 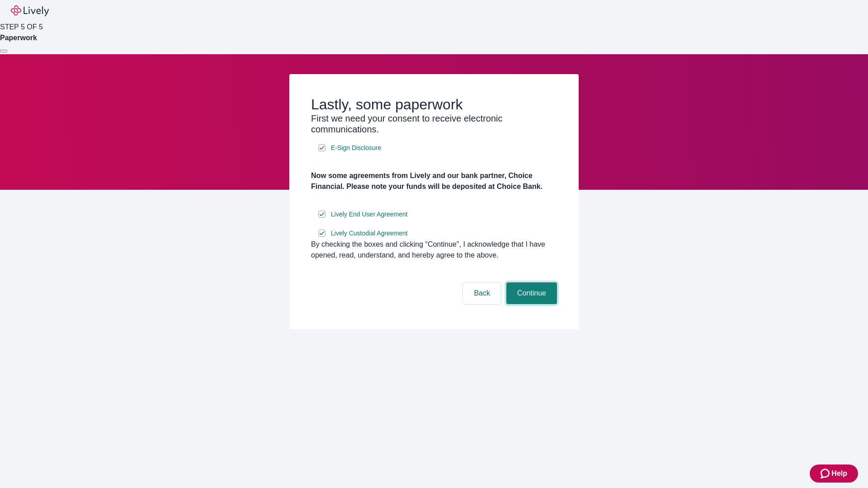 I want to click on div: By checking the boxes and clicking “Continue", I acknowledge that I have opened, read, understand..., so click(x=434, y=250).